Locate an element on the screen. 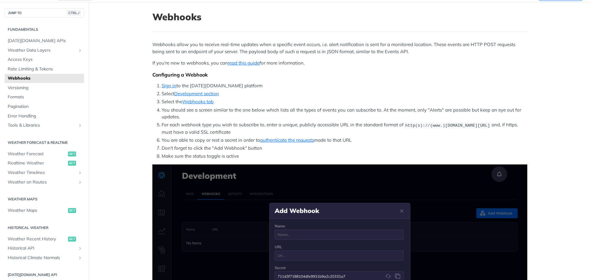 This screenshot has height=280, width=591. li: Make sure the status toggle is active is located at coordinates (344, 156).